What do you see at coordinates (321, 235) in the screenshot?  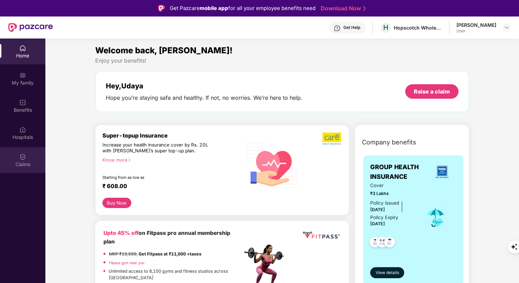 I see `img: fppp.png` at bounding box center [321, 235].